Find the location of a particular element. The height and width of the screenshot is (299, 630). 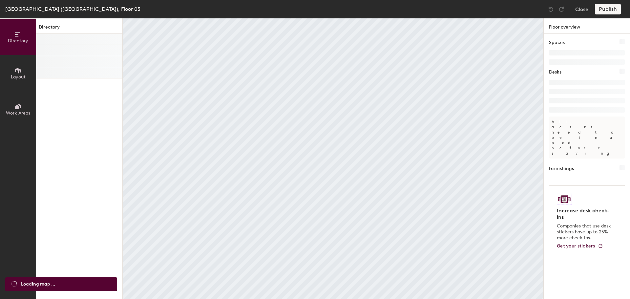

a: Get your stickers is located at coordinates (579, 246).